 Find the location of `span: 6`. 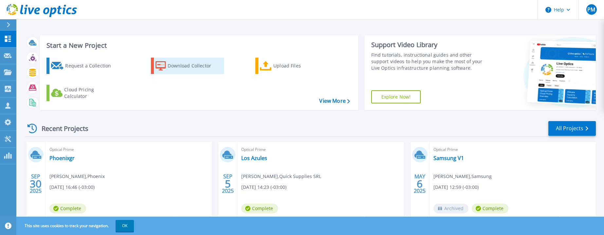

span: 6 is located at coordinates (420, 184).